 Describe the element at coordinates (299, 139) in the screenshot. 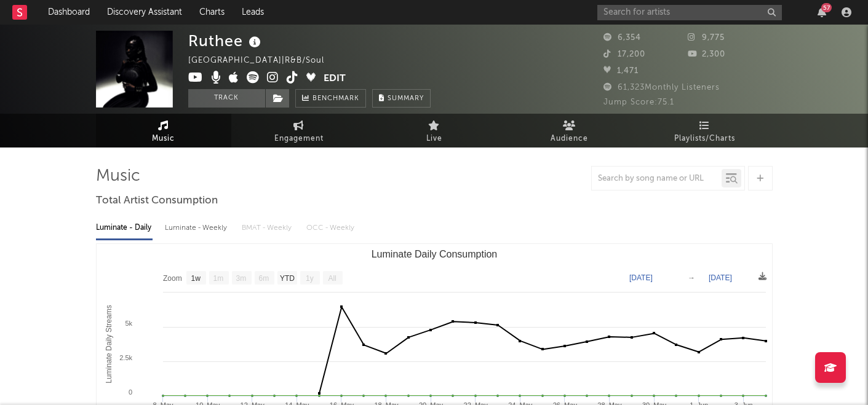

I see `span: Engagement` at that location.